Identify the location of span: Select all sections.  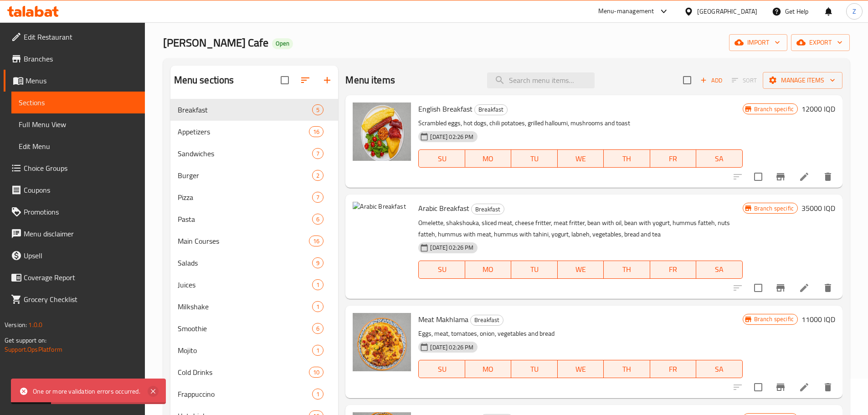
(285, 80).